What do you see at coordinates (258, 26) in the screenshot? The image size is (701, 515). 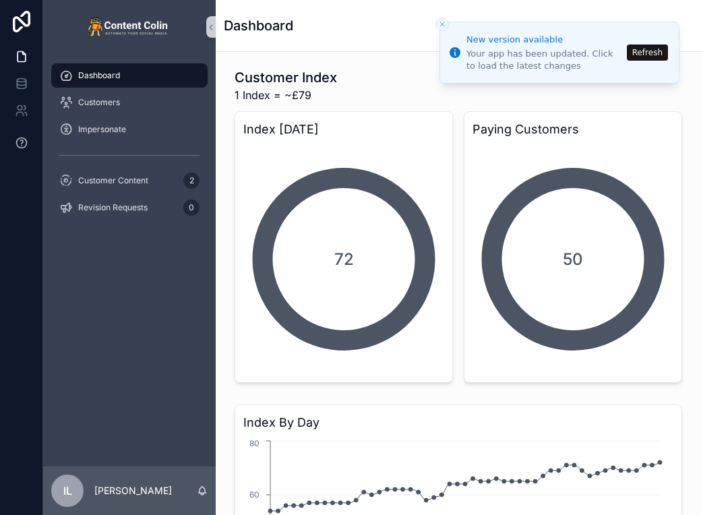 I see `h1: Dashboard` at bounding box center [258, 26].